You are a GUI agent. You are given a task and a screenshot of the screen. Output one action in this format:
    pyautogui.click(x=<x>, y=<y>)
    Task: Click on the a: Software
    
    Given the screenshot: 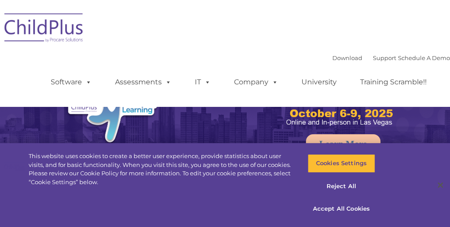 What is the action you would take?
    pyautogui.click(x=71, y=82)
    